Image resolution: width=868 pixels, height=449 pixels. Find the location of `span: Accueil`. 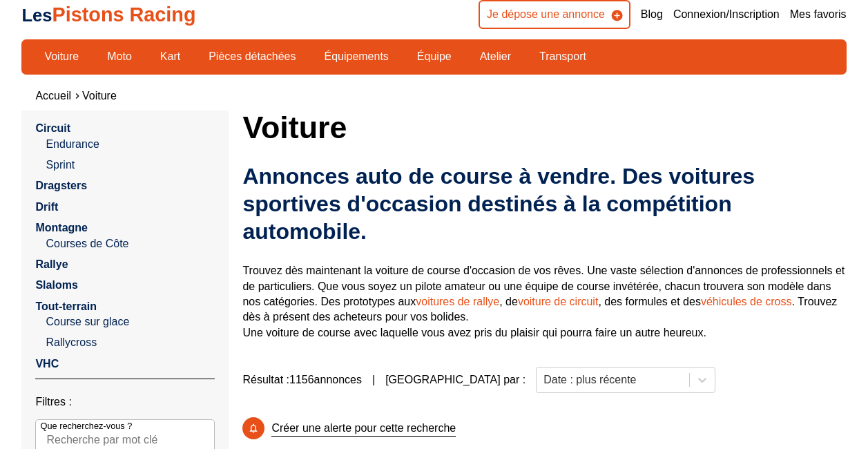

span: Accueil is located at coordinates (53, 95).